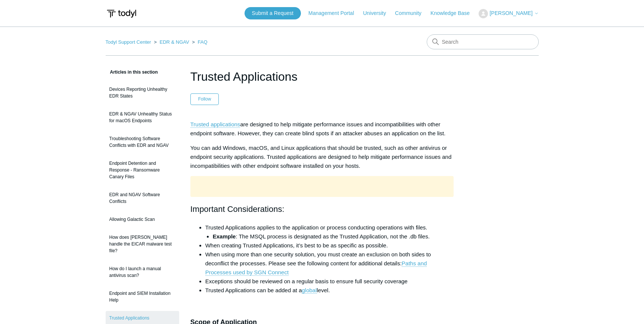  Describe the element at coordinates (129, 42) in the screenshot. I see `li: Todyl Support Center` at that location.